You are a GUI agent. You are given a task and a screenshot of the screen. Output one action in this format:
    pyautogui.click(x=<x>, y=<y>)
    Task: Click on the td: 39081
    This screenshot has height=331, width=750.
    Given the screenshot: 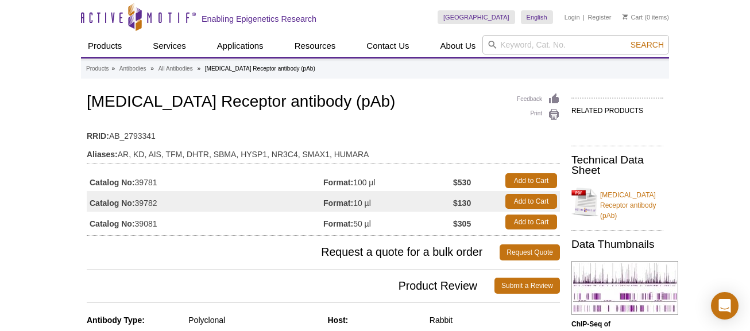 What is the action you would take?
    pyautogui.click(x=205, y=222)
    